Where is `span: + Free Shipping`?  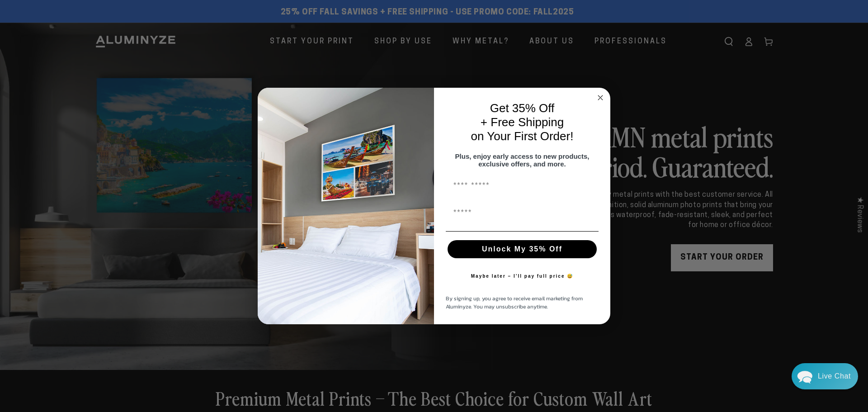 span: + Free Shipping is located at coordinates (522, 122).